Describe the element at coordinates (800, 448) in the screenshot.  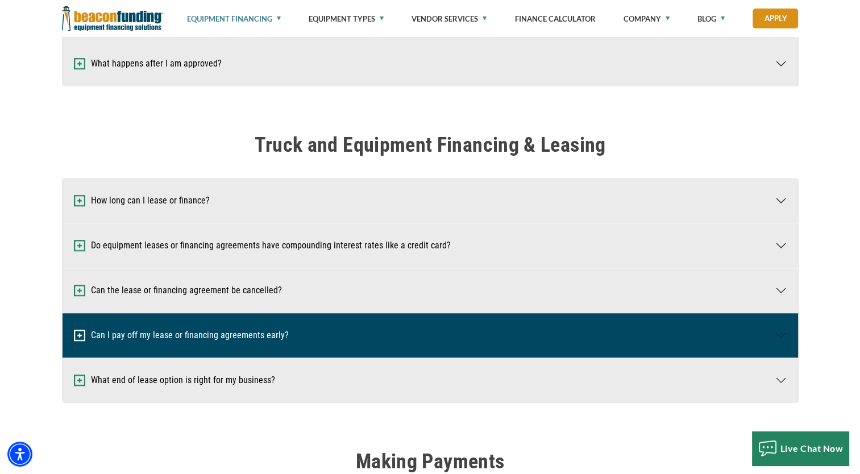
I see `button: Live Chat Now` at that location.